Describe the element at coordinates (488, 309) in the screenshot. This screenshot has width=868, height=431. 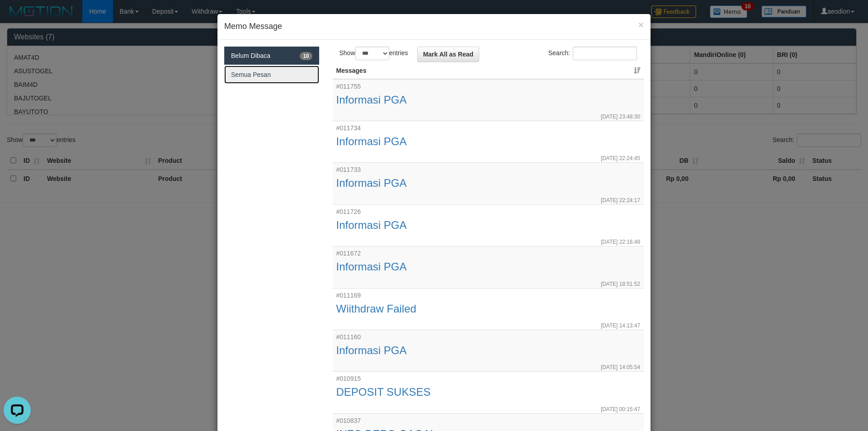
I see `a: Wiithdraw Failed` at that location.